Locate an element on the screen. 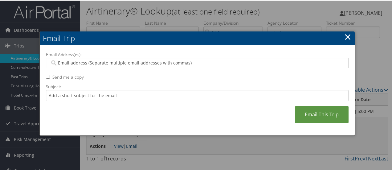  input: Add a short subject for the email is located at coordinates (197, 95).